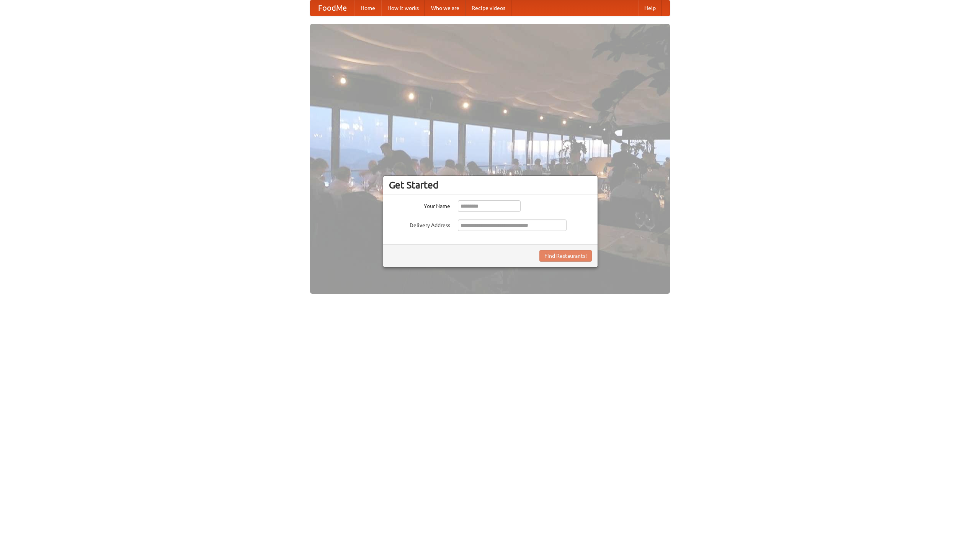  I want to click on button: Find Restaurants!, so click(566, 256).